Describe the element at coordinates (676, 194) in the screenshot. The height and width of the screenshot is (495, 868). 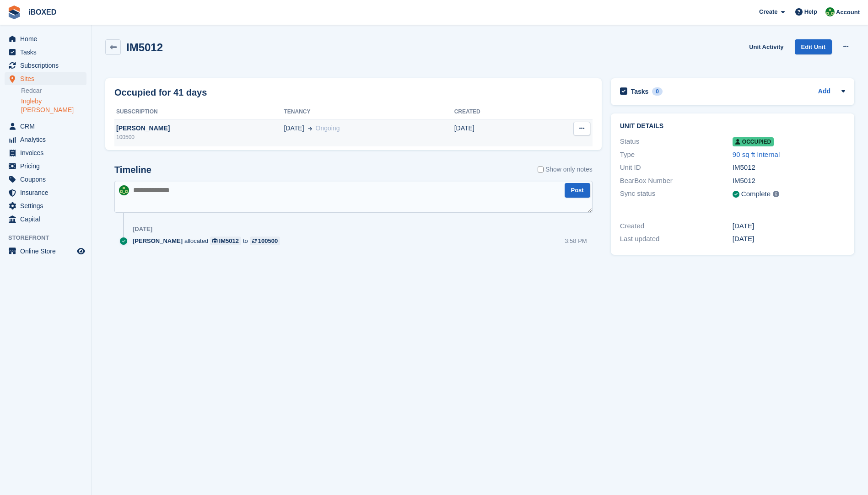
I see `div: Sync status` at that location.